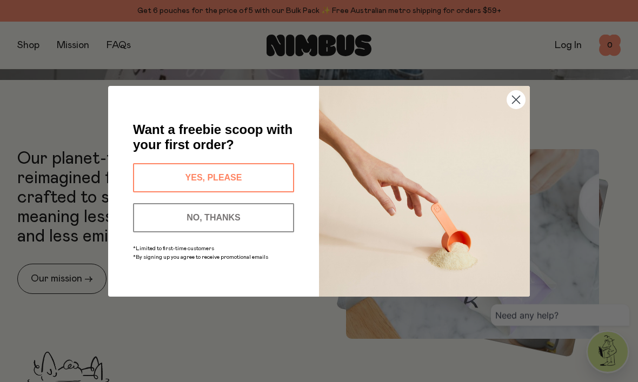 The image size is (638, 382). What do you see at coordinates (174, 249) in the screenshot?
I see `span: *Limited to first-time customers` at bounding box center [174, 249].